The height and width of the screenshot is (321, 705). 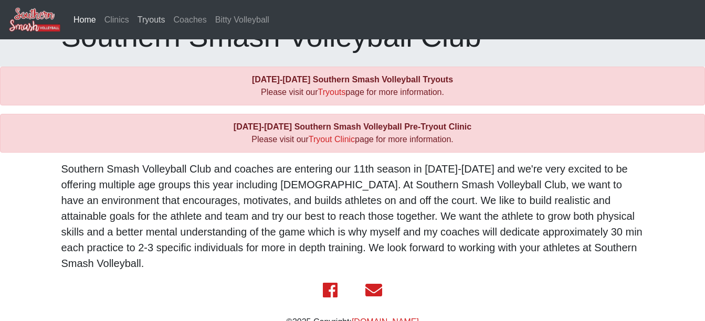 What do you see at coordinates (242, 20) in the screenshot?
I see `a: Bitty Volleyball` at bounding box center [242, 20].